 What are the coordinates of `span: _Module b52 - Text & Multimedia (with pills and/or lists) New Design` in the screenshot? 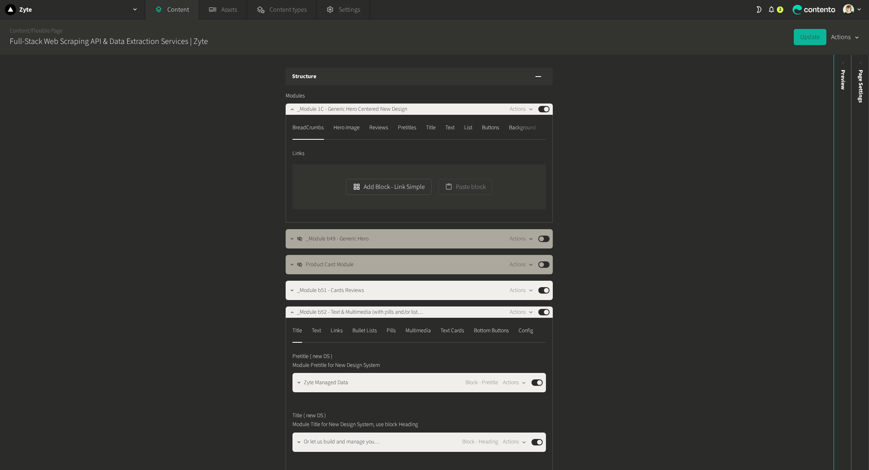 It's located at (360, 312).